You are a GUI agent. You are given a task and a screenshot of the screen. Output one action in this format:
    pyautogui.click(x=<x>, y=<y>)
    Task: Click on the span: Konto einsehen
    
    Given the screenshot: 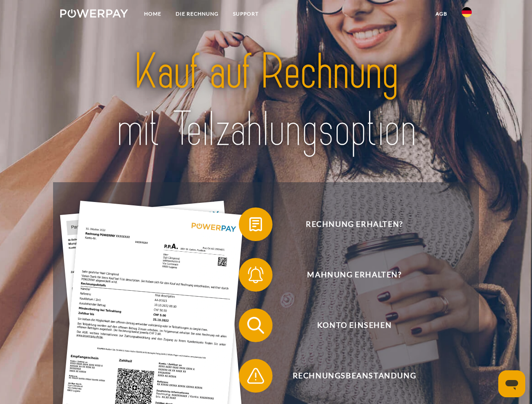 What is the action you would take?
    pyautogui.click(x=354, y=325)
    